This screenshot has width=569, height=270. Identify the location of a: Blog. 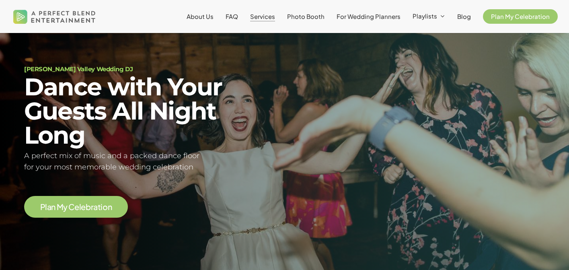
(464, 16).